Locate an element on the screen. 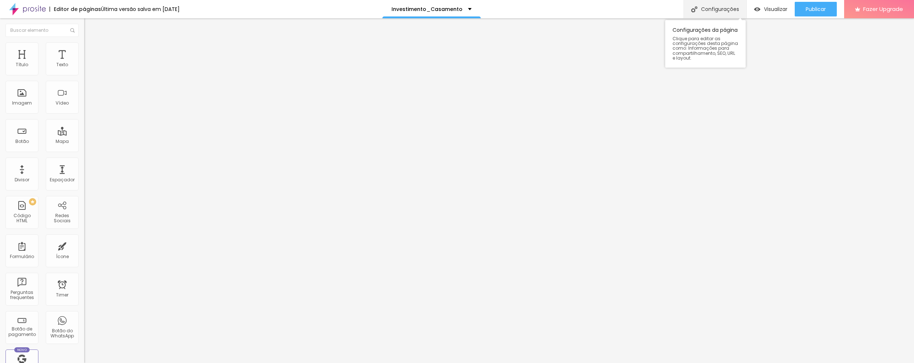 This screenshot has width=914, height=363. span: Fazer Upgrade is located at coordinates (883, 9).